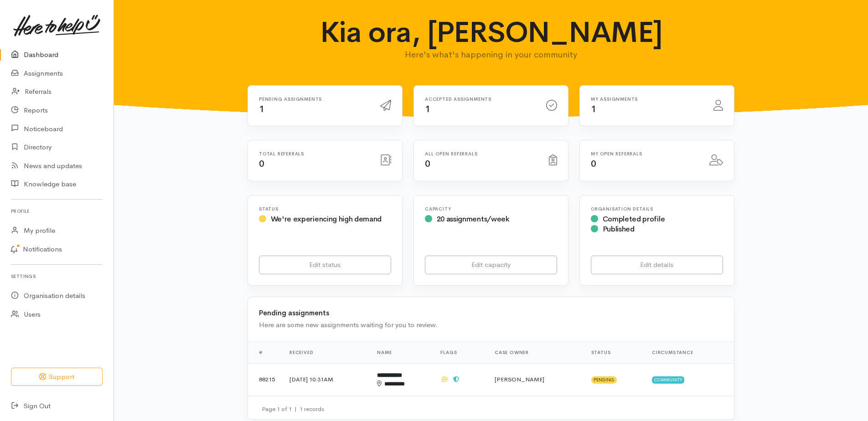 The height and width of the screenshot is (421, 868). I want to click on th: Received, so click(326, 352).